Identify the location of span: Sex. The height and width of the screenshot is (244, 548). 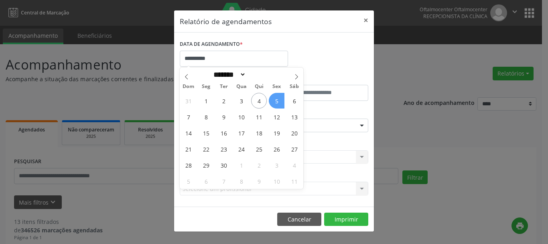
(277, 86).